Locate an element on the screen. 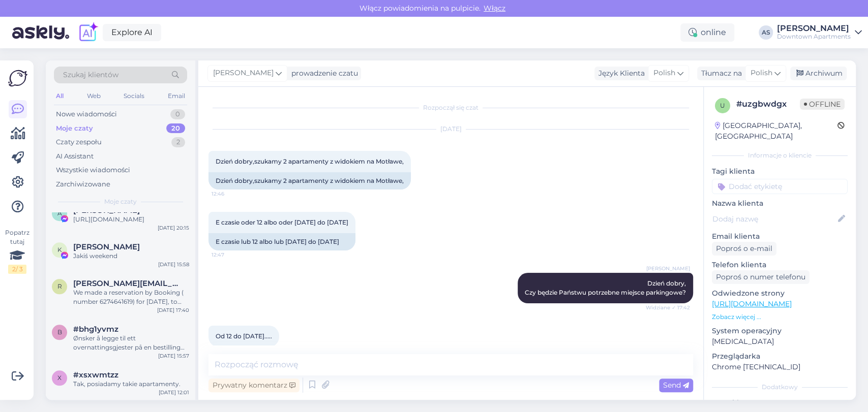 This screenshot has width=868, height=412. p: Telefon klienta is located at coordinates (779, 265).